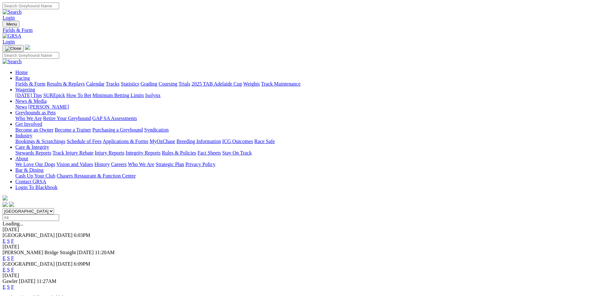  What do you see at coordinates (311, 107) in the screenshot?
I see `div: News & Media` at bounding box center [311, 107].